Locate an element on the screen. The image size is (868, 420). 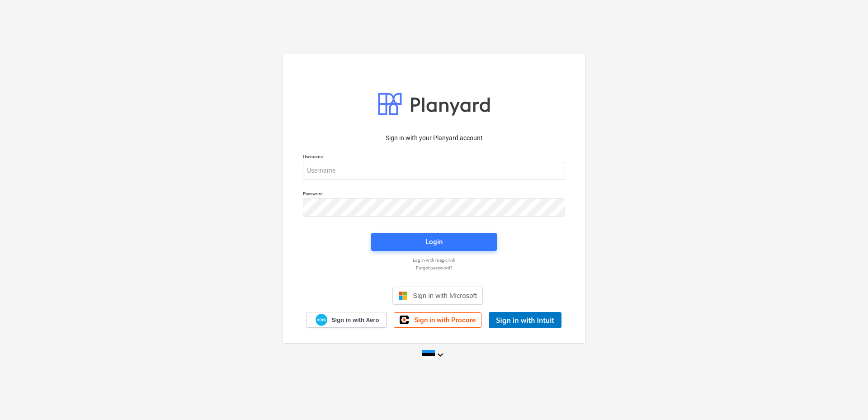
img: Microsoft logo is located at coordinates (403, 296).